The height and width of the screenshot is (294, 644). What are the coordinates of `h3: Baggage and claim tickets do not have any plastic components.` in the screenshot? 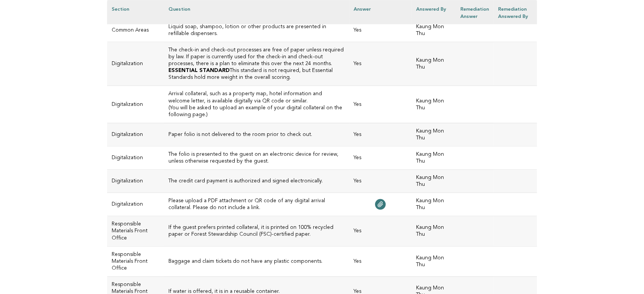 It's located at (257, 262).